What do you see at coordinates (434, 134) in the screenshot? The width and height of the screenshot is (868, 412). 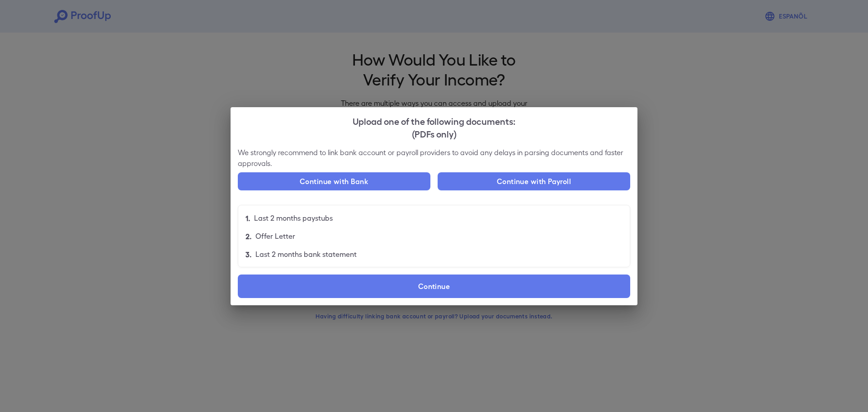 I see `div: (PDFs only)` at bounding box center [434, 134].